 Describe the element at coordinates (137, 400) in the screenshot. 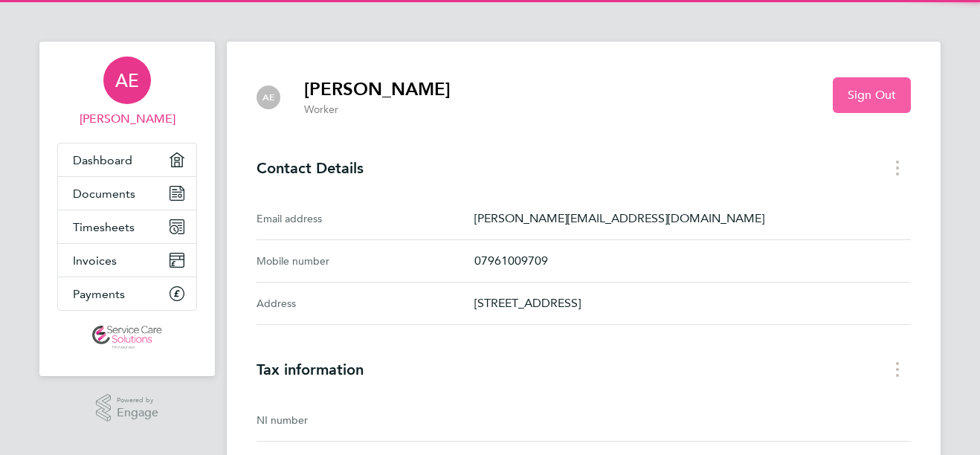

I see `span: Powered by` at that location.